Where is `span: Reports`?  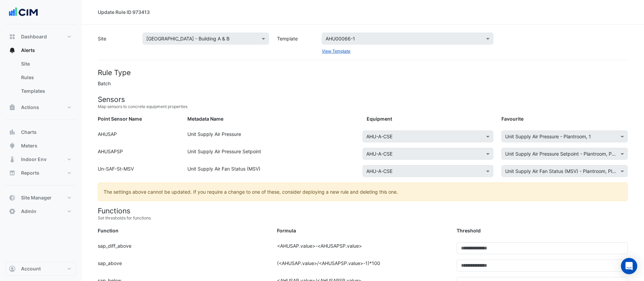 span: Reports is located at coordinates (30, 173).